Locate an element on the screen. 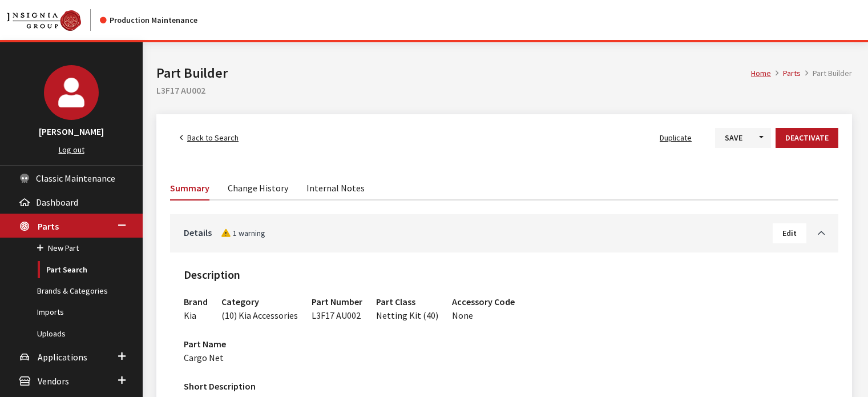  div: Production Maintenance is located at coordinates (148, 20).